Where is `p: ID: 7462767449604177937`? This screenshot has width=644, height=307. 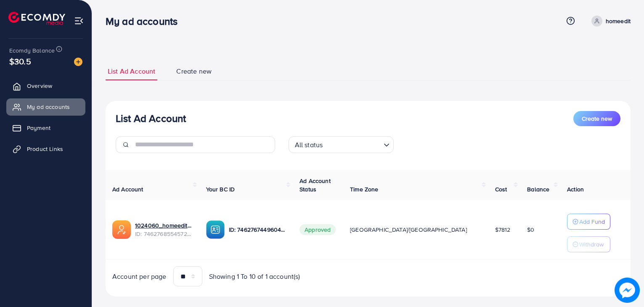
p: ID: 7462767449604177937 is located at coordinates (257, 230).